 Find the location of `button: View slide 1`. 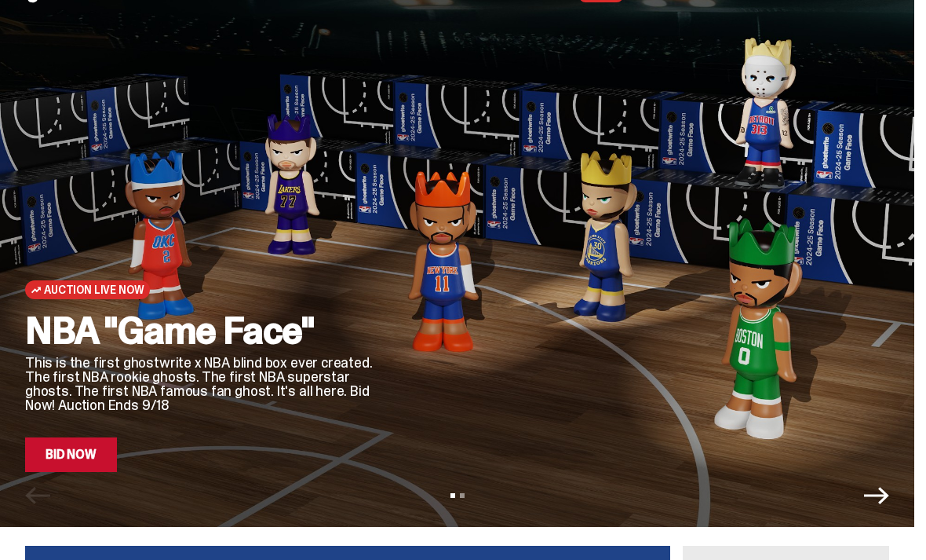

button: View slide 1 is located at coordinates (453, 495).